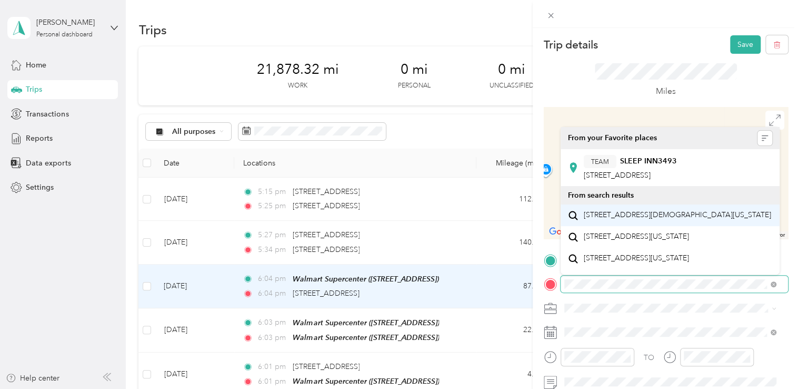 Image resolution: width=799 pixels, height=389 pixels. Describe the element at coordinates (571, 45) in the screenshot. I see `p: Trip details` at that location.